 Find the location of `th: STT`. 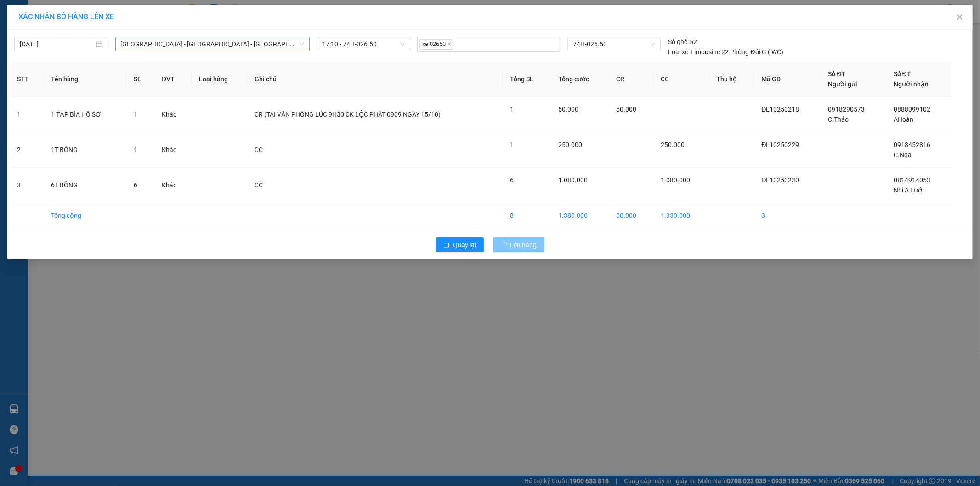

th: STT is located at coordinates (27, 79).